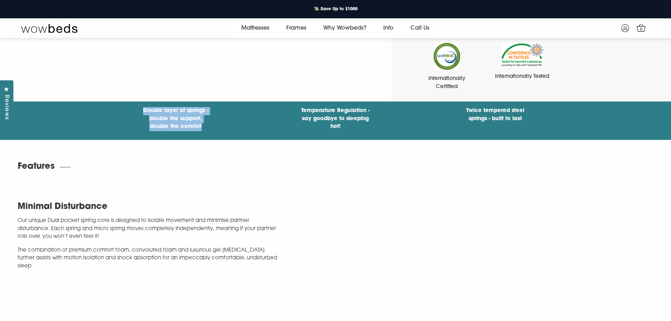  I want to click on p: Our unique Dual pocket spring core is designed to isolate movement and minimise partner disturban..., so click(150, 229).